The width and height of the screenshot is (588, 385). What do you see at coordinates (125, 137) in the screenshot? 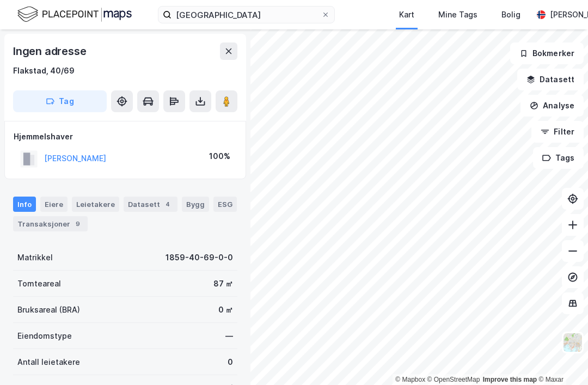
I see `div: Hjemmelshaver` at bounding box center [125, 137].